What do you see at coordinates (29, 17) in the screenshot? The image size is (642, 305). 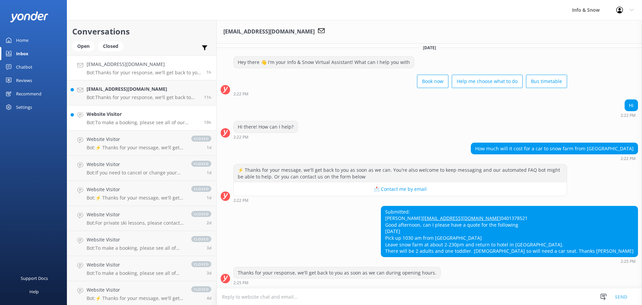 I see `img: yonder-white-logo.png` at bounding box center [29, 17].